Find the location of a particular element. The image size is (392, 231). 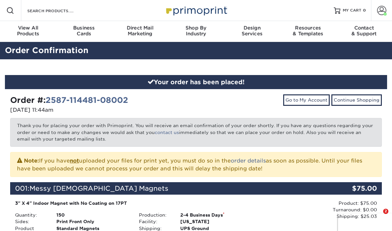

span: Direct Mail is located at coordinates (140, 28).